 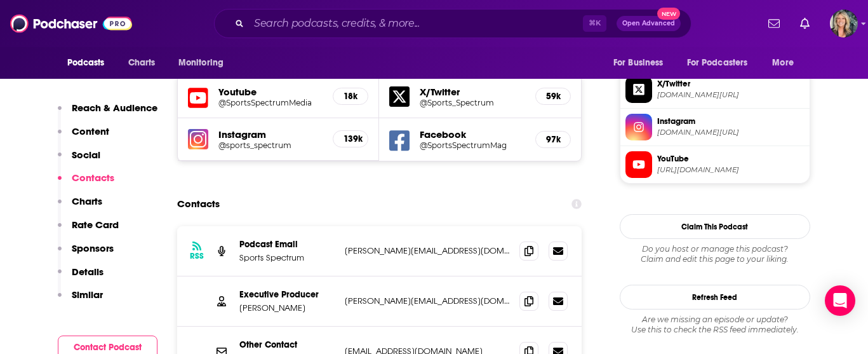 I want to click on a: @SportsSpectrumMedia, so click(x=271, y=103).